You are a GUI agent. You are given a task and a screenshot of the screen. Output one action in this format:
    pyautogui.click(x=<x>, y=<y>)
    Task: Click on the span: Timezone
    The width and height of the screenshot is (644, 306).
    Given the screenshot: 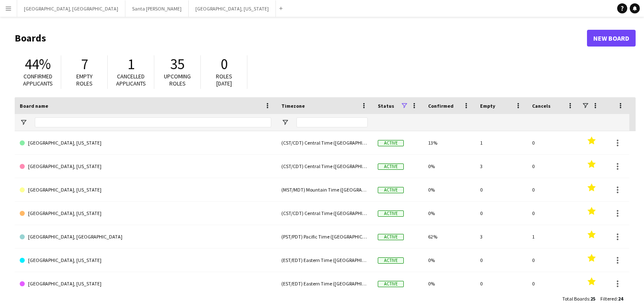 What is the action you would take?
    pyautogui.click(x=293, y=106)
    